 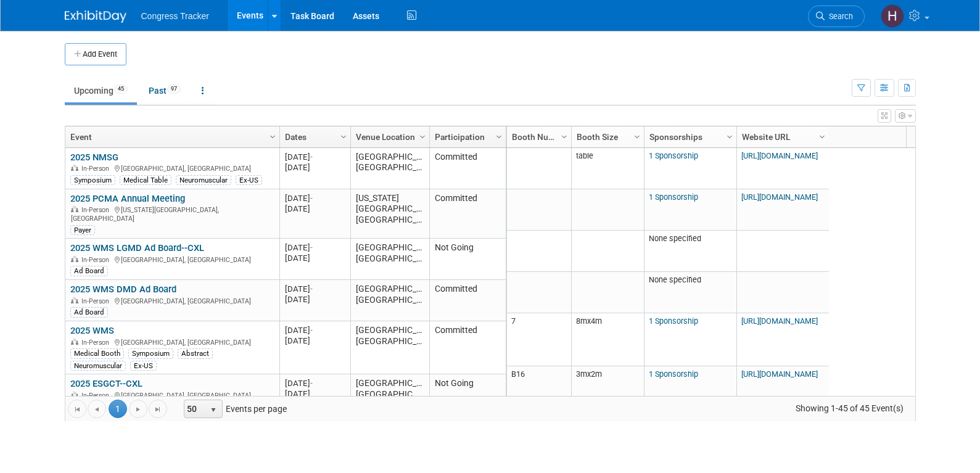 What do you see at coordinates (77, 408) in the screenshot?
I see `a: Go to the first page` at bounding box center [77, 408].